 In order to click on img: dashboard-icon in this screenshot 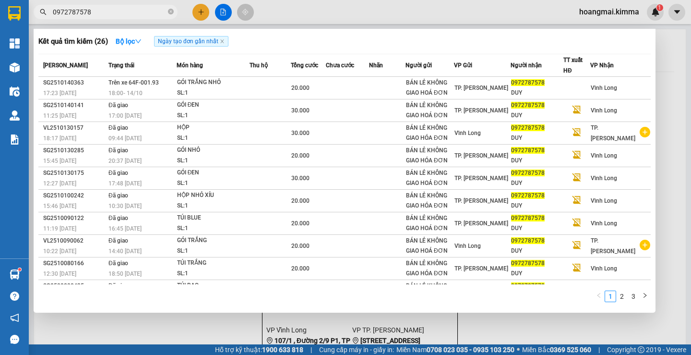, I will do `click(14, 43)`.